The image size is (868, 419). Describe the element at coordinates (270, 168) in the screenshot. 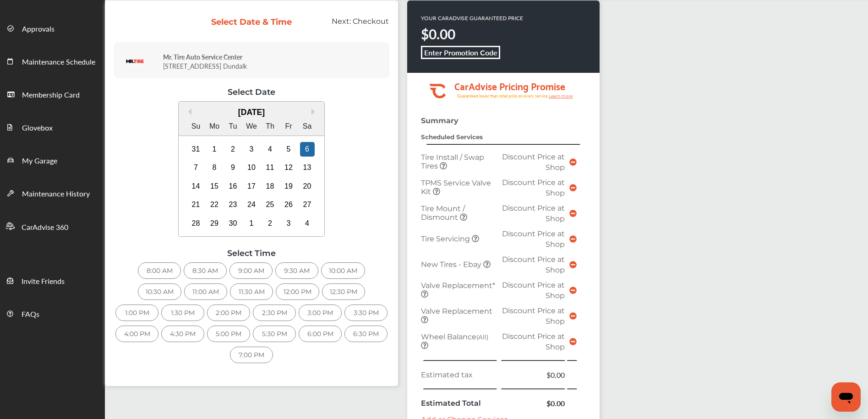

I see `div: Choose Thursday, September 11th, 2025` at that location.